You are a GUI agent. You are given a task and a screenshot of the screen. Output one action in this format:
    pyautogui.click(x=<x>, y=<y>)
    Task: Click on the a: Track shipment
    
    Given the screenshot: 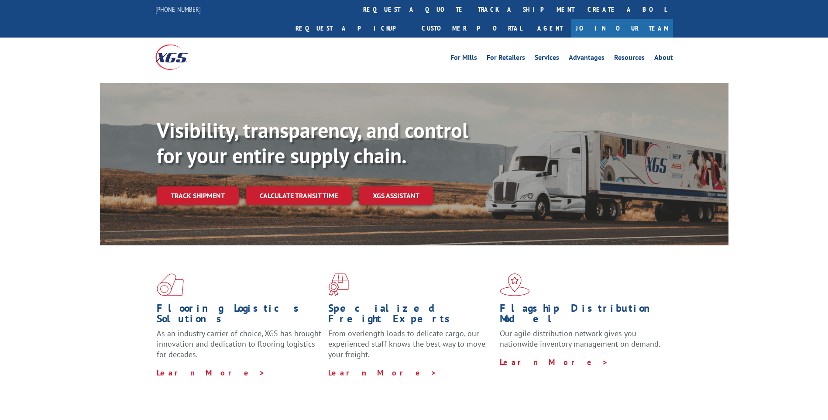 What is the action you would take?
    pyautogui.click(x=198, y=195)
    